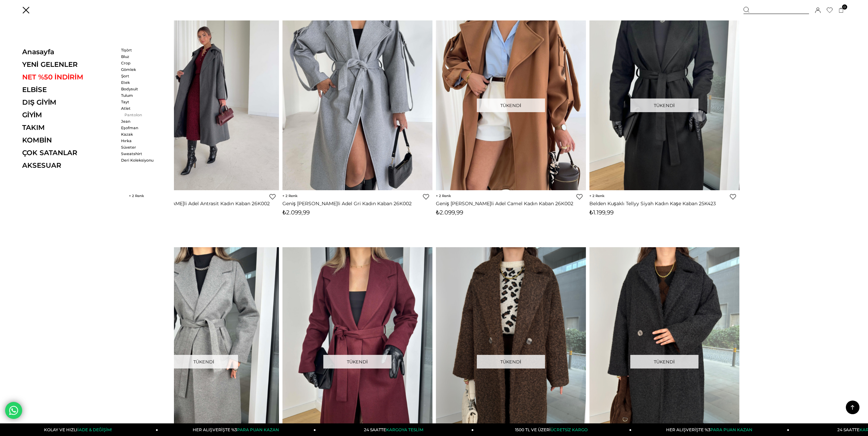 Image resolution: width=868 pixels, height=436 pixels. What do you see at coordinates (69, 89) in the screenshot?
I see `a: ELBİSE` at bounding box center [69, 89].